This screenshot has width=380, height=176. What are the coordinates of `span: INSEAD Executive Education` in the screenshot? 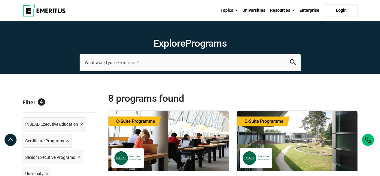 It's located at (52, 124).